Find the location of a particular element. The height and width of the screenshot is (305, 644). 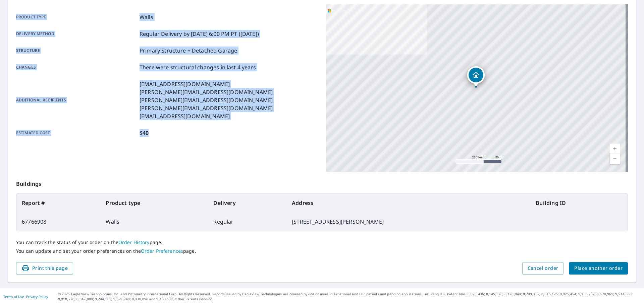

a: Current Level 17, Zoom In is located at coordinates (614, 148).